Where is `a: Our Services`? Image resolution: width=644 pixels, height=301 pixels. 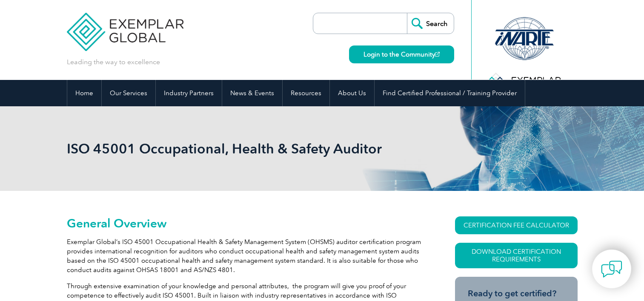 a: Our Services is located at coordinates (129, 93).